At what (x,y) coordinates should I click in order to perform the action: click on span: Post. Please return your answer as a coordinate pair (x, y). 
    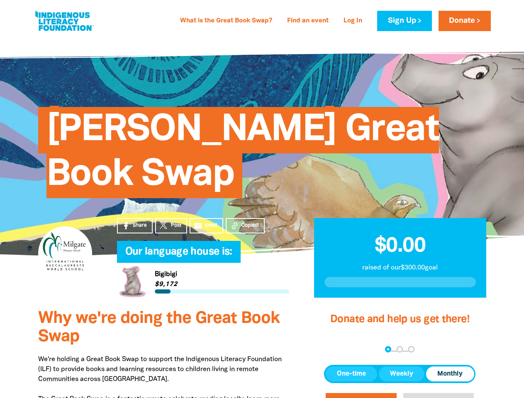
    Looking at the image, I should click on (176, 226).